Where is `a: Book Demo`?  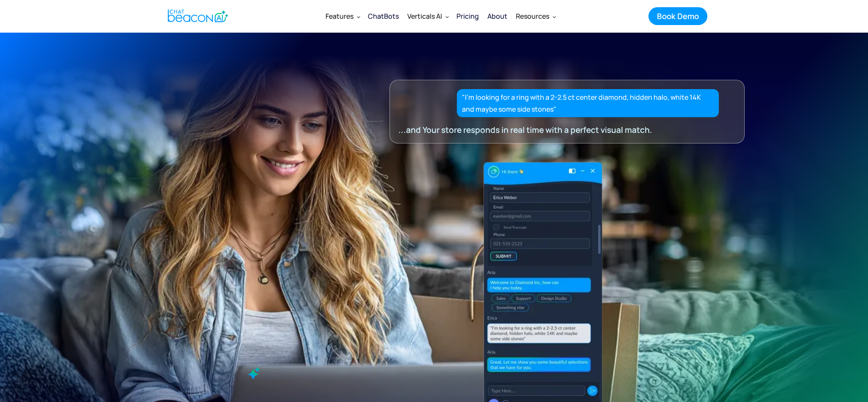
a: Book Demo is located at coordinates (678, 16).